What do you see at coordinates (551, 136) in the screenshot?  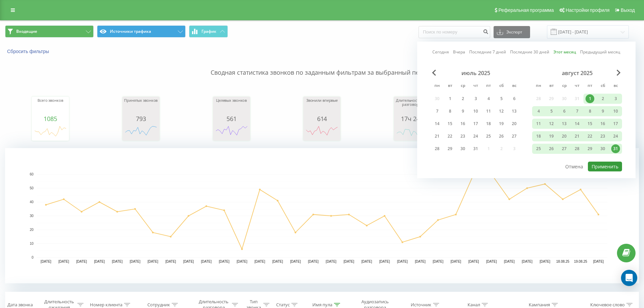 I see `div: 19` at bounding box center [551, 136].